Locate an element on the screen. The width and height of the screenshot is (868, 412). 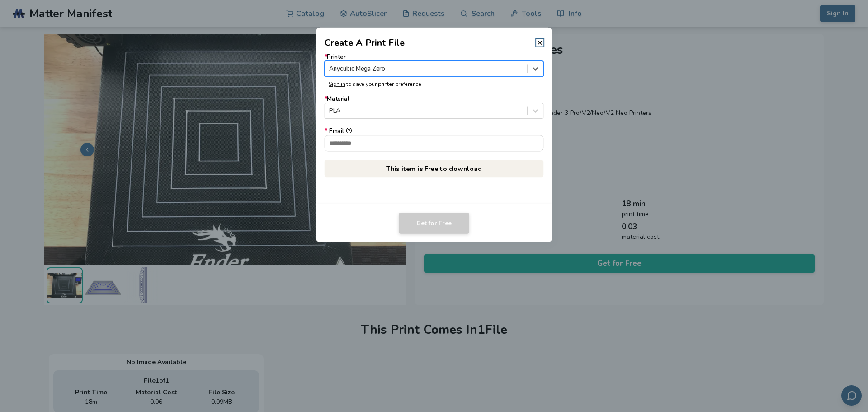
button: Get for Free is located at coordinates (434, 224).